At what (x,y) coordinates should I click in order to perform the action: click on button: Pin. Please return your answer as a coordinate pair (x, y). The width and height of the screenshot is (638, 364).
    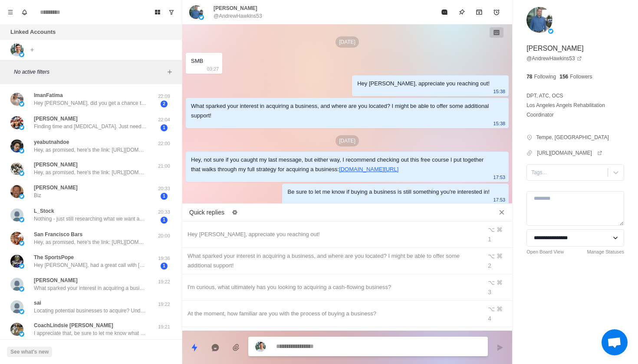
    Looking at the image, I should click on (462, 12).